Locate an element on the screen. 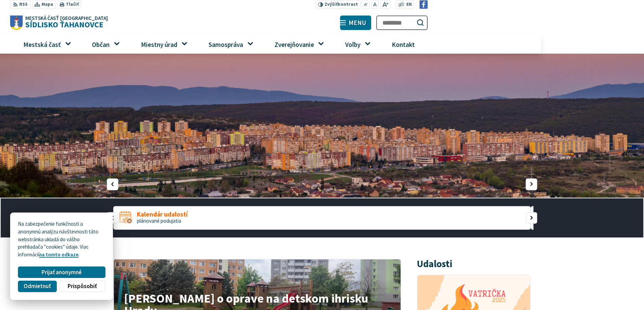  span: Zvýšiť is located at coordinates (331, 4).